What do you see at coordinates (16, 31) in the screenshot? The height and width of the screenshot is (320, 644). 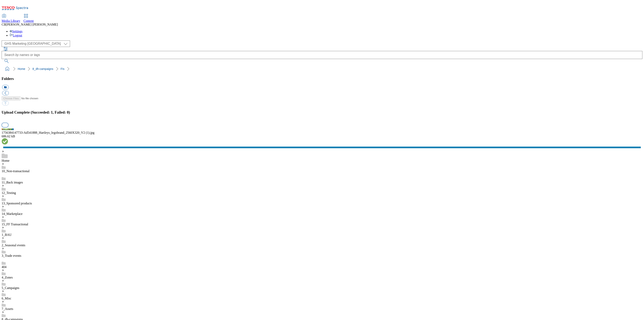 I see `a: Settings` at bounding box center [16, 31].